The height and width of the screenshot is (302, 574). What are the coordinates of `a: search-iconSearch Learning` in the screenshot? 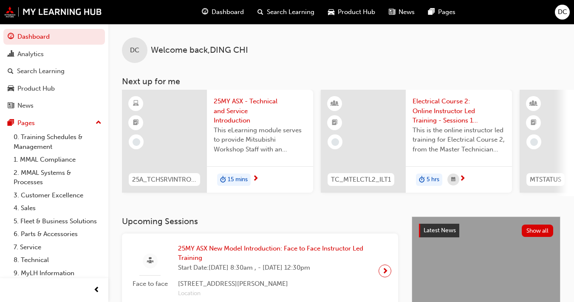 It's located at (286, 12).